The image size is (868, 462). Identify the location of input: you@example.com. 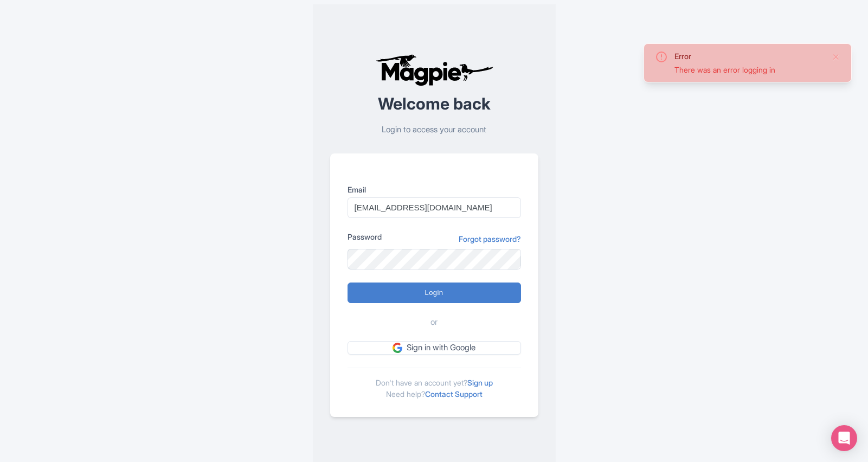
(434, 207).